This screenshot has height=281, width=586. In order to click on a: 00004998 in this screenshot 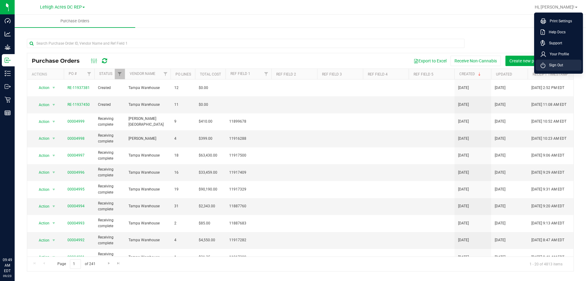, I will do `click(76, 138)`.